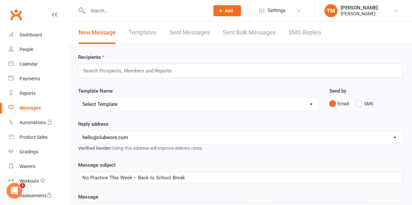 This screenshot has width=412, height=205. What do you see at coordinates (29, 64) in the screenshot?
I see `div: Calendar` at bounding box center [29, 64].